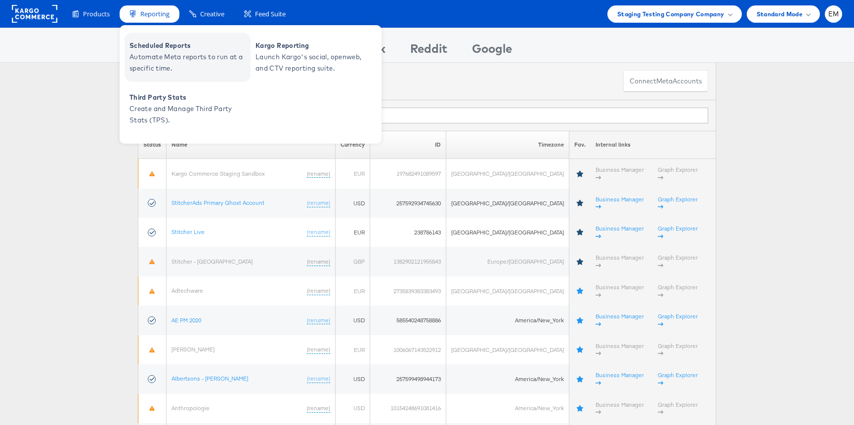  Describe the element at coordinates (408, 350) in the screenshot. I see `td: 1006067143522912` at that location.